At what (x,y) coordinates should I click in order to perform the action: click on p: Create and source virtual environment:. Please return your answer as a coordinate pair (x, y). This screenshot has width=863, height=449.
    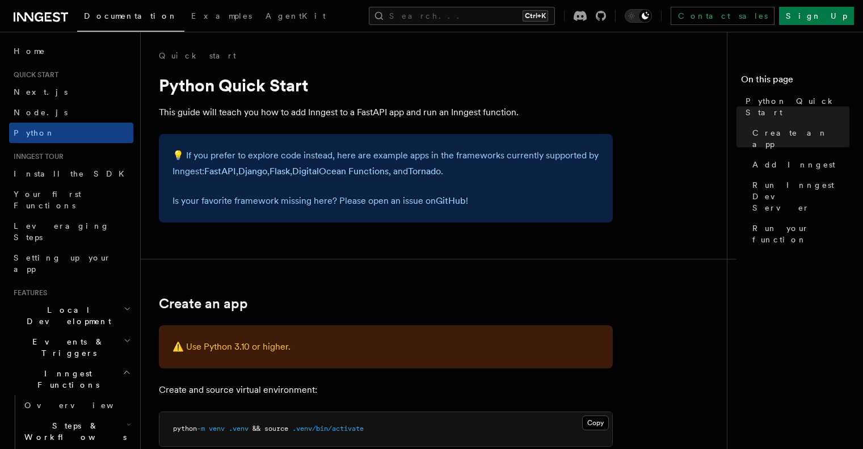
    Looking at the image, I should click on (386, 390).